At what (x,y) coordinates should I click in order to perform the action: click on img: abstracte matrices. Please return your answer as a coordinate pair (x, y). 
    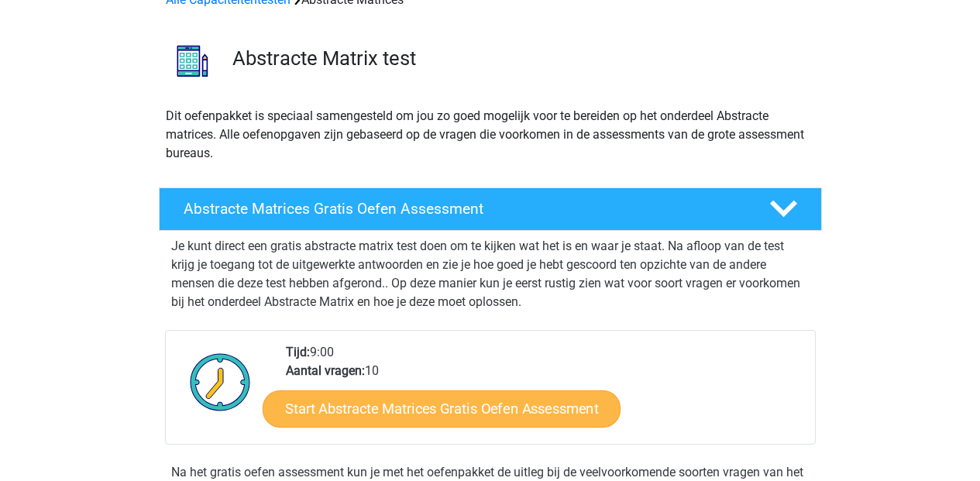
    Looking at the image, I should click on (192, 60).